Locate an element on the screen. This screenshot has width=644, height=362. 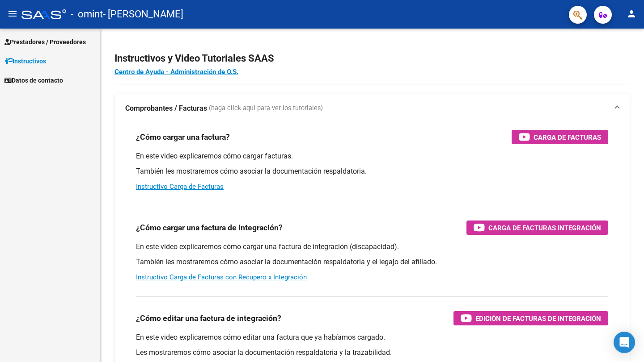
span: Datos de contacto is located at coordinates (34, 80).